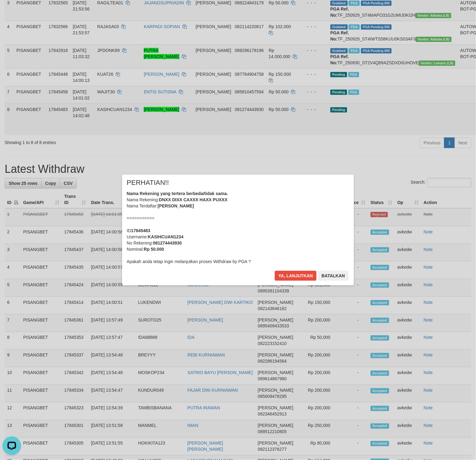 Image resolution: width=476 pixels, height=460 pixels. I want to click on div: Nama Rekening: Nama Terdaftar: =========== ID Username: No Rekening: Nominal: Apakah anda tetap i..., so click(238, 228).